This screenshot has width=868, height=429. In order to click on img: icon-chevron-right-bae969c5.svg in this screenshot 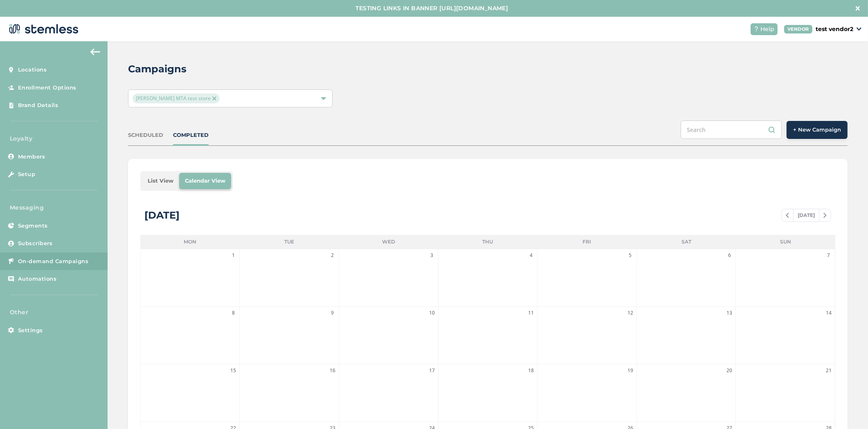, I will do `click(825, 215)`.